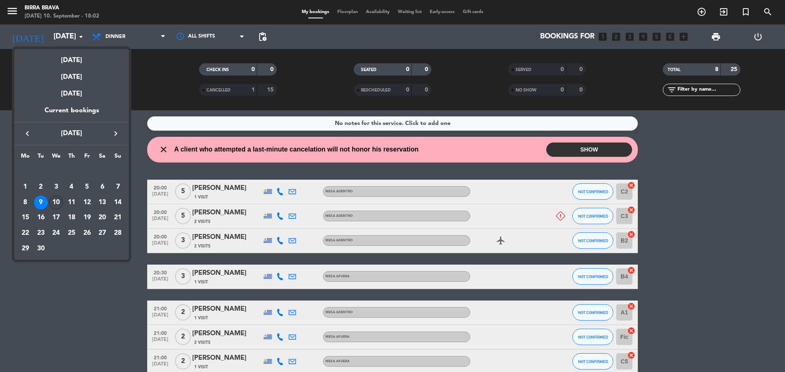 The width and height of the screenshot is (785, 372). I want to click on td: September 6, 2025, so click(103, 187).